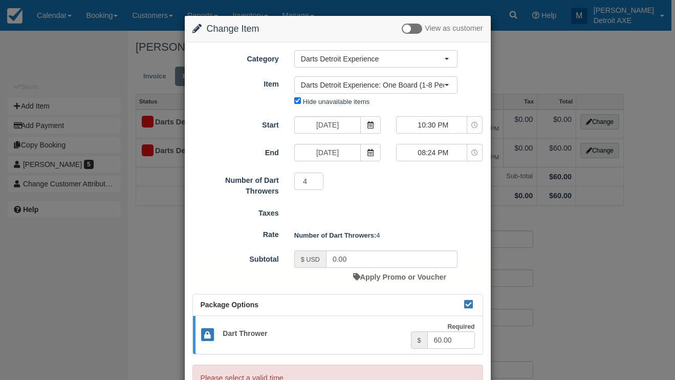 This screenshot has width=675, height=380. What do you see at coordinates (373, 59) in the screenshot?
I see `span: Darts Detroit Experience` at bounding box center [373, 59].